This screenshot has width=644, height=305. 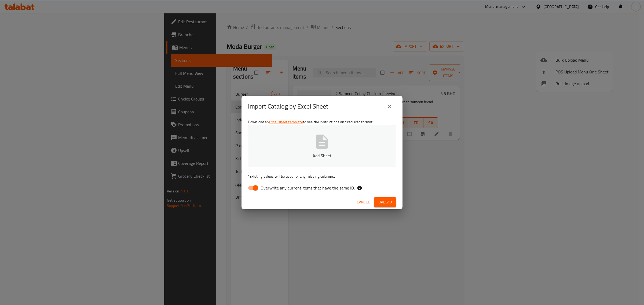 What do you see at coordinates (307, 188) in the screenshot?
I see `span: Overwrite any current items that have the same ID.` at bounding box center [307, 188].